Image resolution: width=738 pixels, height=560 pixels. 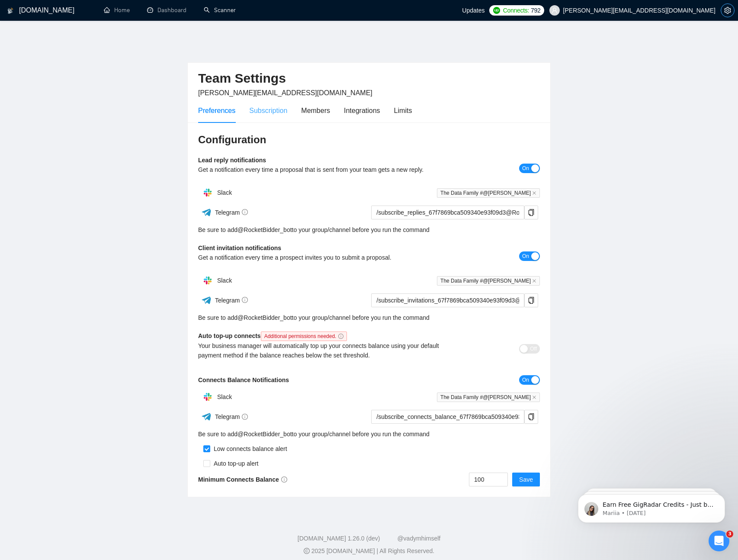 I want to click on span: Connects:, so click(x=516, y=11).